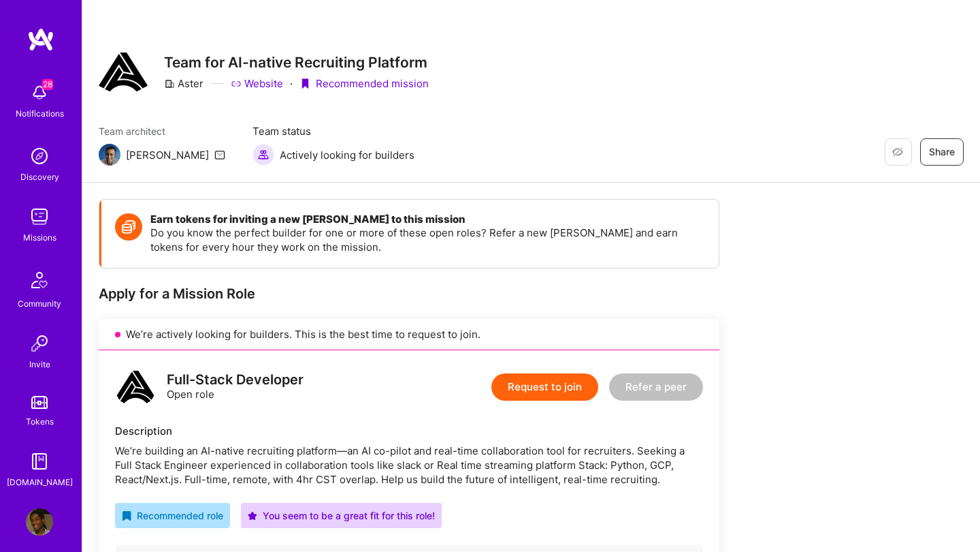  Describe the element at coordinates (39, 402) in the screenshot. I see `img: tokens` at that location.